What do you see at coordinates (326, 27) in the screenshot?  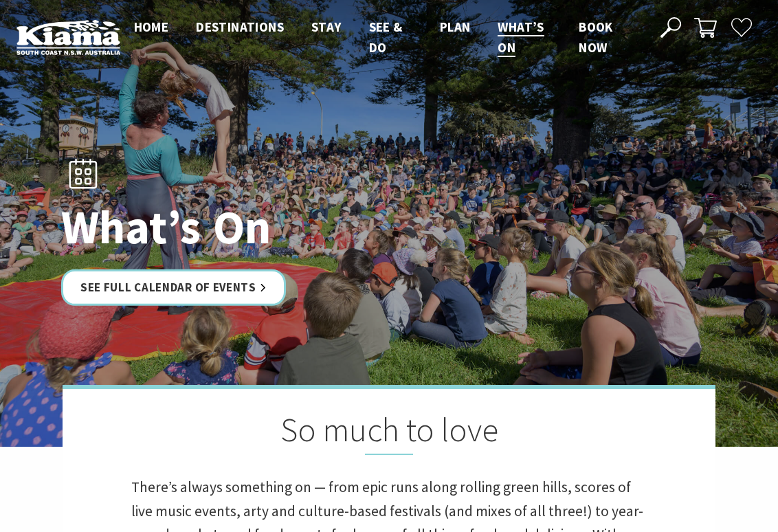 I see `span: Stay` at bounding box center [326, 27].